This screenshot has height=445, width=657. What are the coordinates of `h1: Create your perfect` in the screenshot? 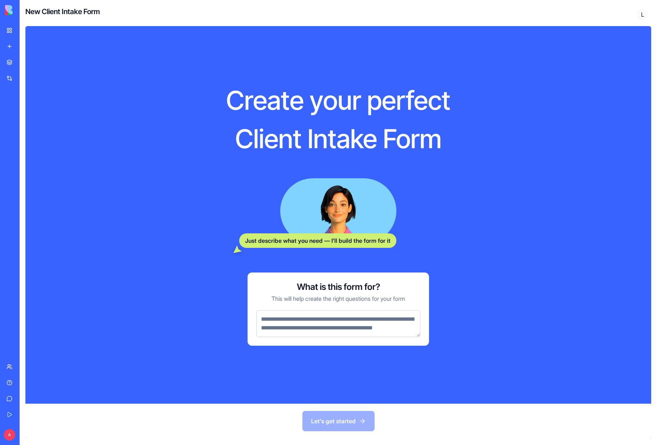 It's located at (338, 100).